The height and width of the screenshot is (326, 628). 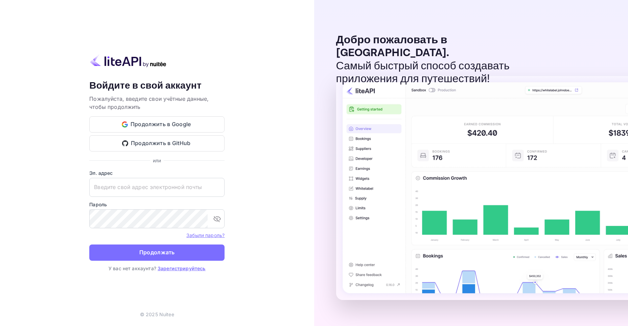 I want to click on button: переключить видимость пароля, so click(x=217, y=219).